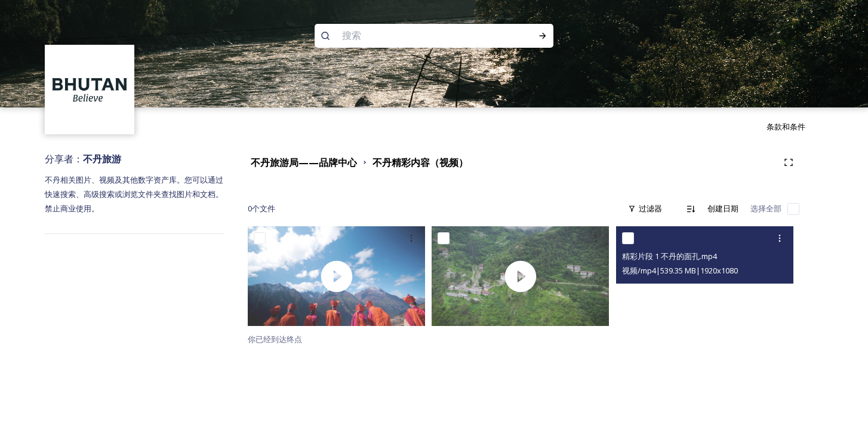 The height and width of the screenshot is (443, 868). What do you see at coordinates (256, 208) in the screenshot?
I see `font: 个` at bounding box center [256, 208].